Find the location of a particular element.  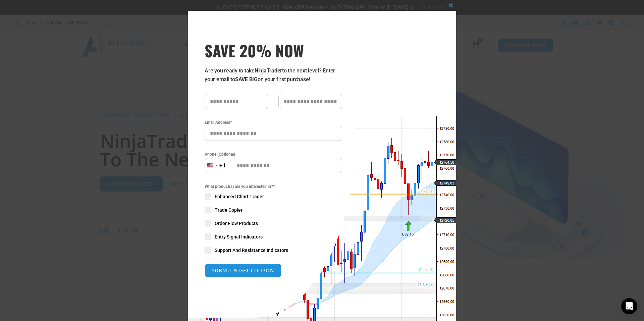

span: What product(s) are you interested in? is located at coordinates (274, 186).